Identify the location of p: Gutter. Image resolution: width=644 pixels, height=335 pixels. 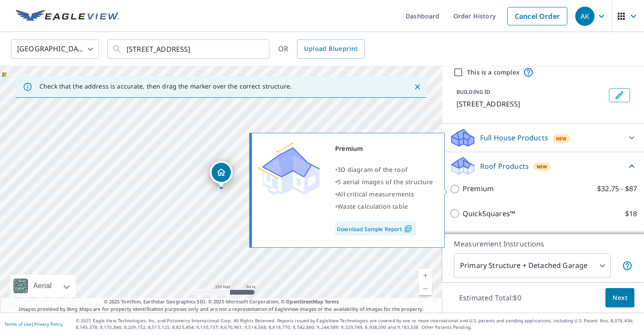
(474, 238).